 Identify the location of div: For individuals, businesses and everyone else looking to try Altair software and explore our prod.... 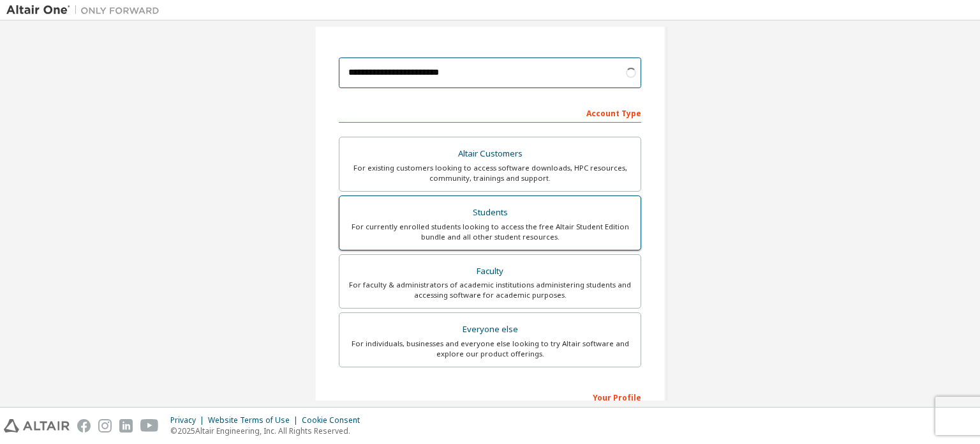
(490, 348).